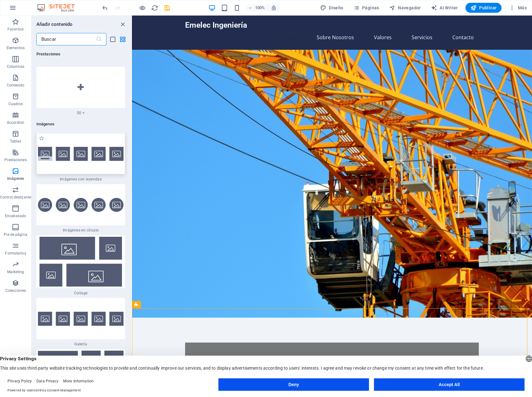  I want to click on p: Tablas, so click(16, 141).